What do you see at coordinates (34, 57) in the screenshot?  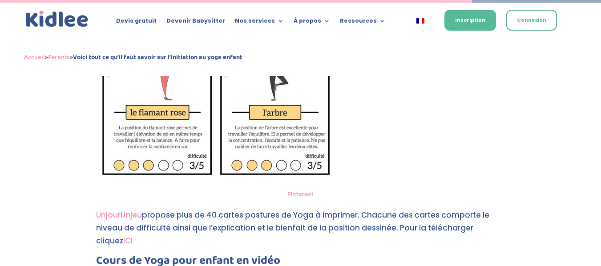 I see `a: Accueil` at bounding box center [34, 57].